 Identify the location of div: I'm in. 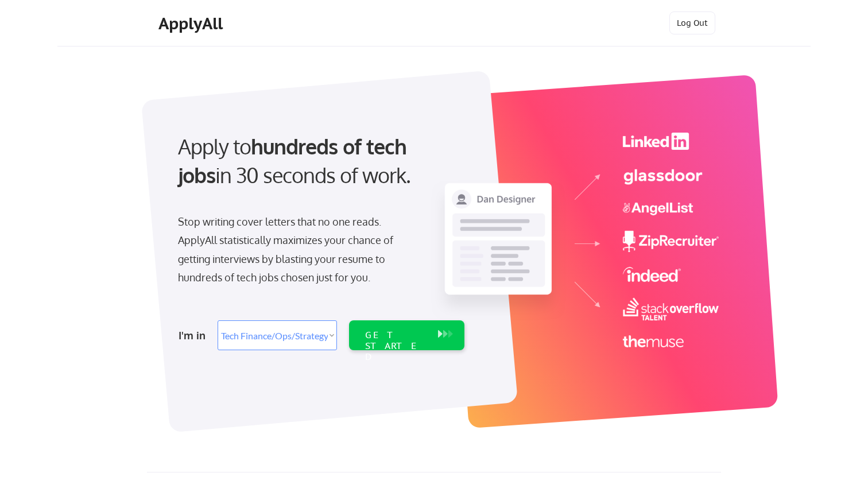
(195, 335).